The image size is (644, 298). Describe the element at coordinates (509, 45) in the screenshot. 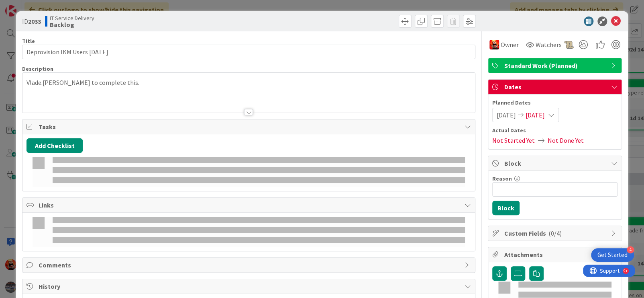

I see `span: Owner` at that location.